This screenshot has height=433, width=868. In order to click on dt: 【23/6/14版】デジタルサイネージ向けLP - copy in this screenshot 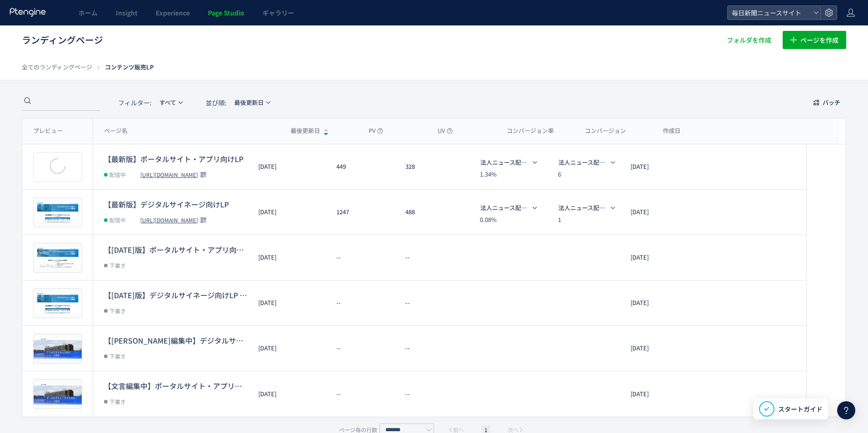, I will do `click(176, 295)`.